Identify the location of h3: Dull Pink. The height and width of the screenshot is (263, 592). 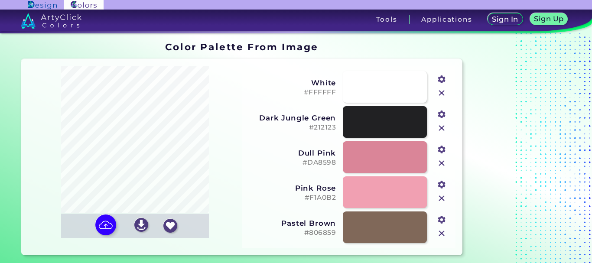
(292, 153).